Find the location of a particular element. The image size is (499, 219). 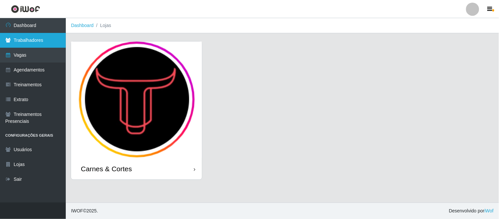

span: IWOF is located at coordinates (77, 210).